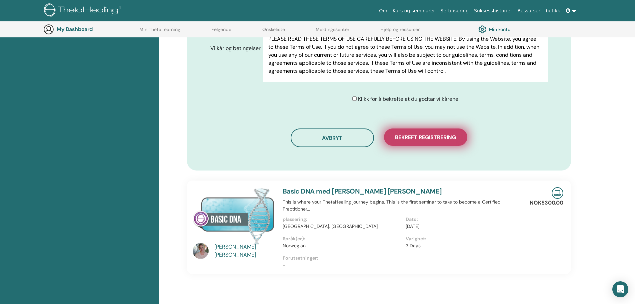  Describe the element at coordinates (332, 138) in the screenshot. I see `button: Avbryt` at that location.